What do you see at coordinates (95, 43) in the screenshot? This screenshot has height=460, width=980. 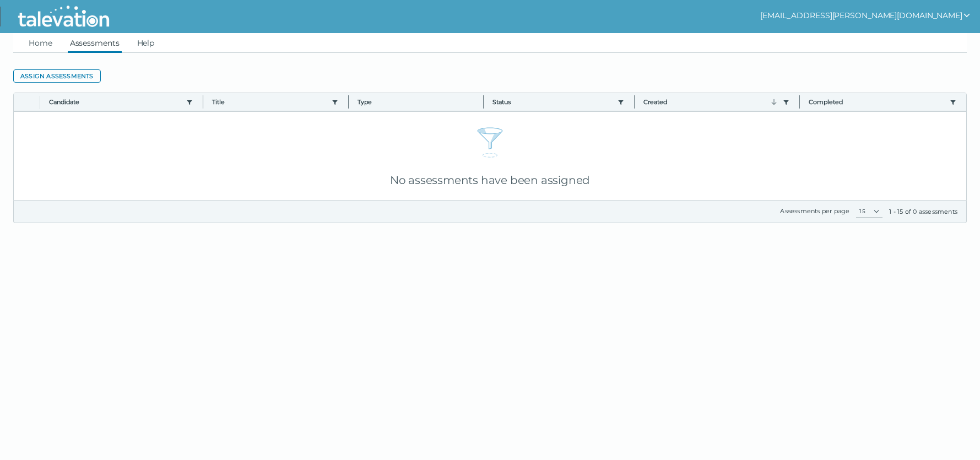 I see `a: Assessments` at bounding box center [95, 43].